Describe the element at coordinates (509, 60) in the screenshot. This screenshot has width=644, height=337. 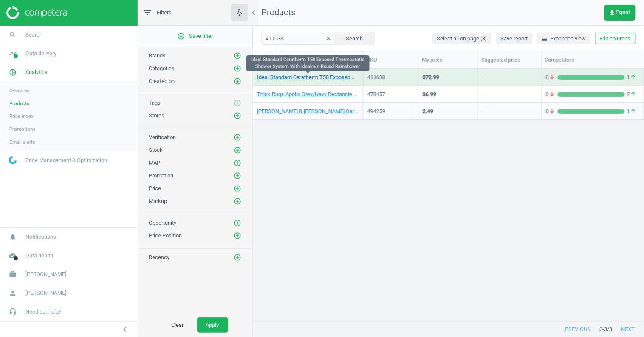
I see `div: Suggested price` at that location.